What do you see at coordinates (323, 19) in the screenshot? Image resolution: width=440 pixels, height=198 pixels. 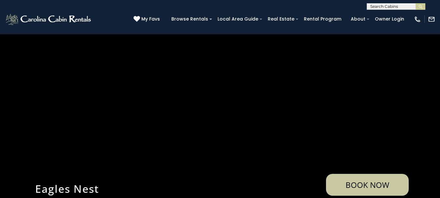 I see `a: Rental Program` at bounding box center [323, 19].